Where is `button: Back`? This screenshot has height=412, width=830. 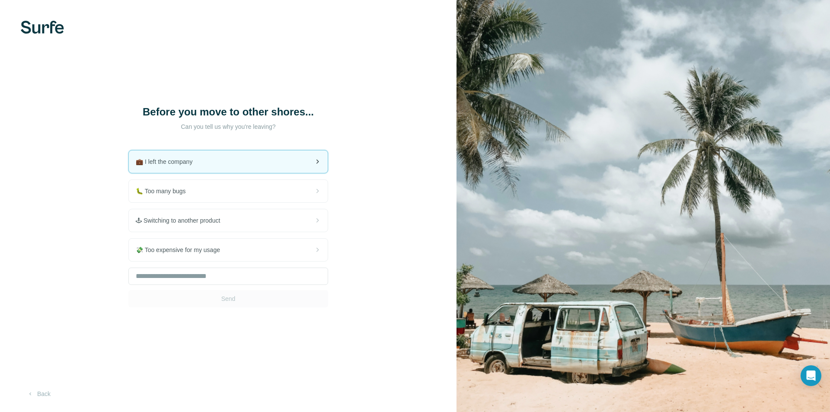 button: Back is located at coordinates (38, 394).